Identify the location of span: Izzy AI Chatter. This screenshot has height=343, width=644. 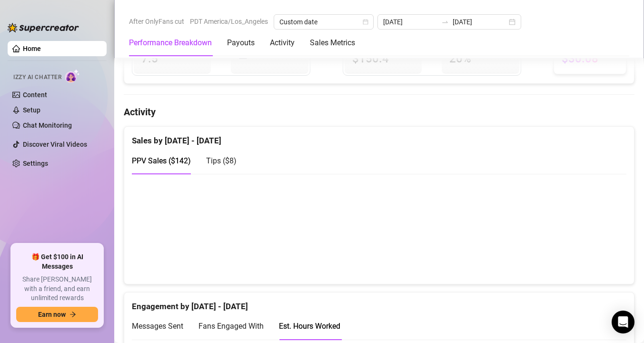
(37, 78).